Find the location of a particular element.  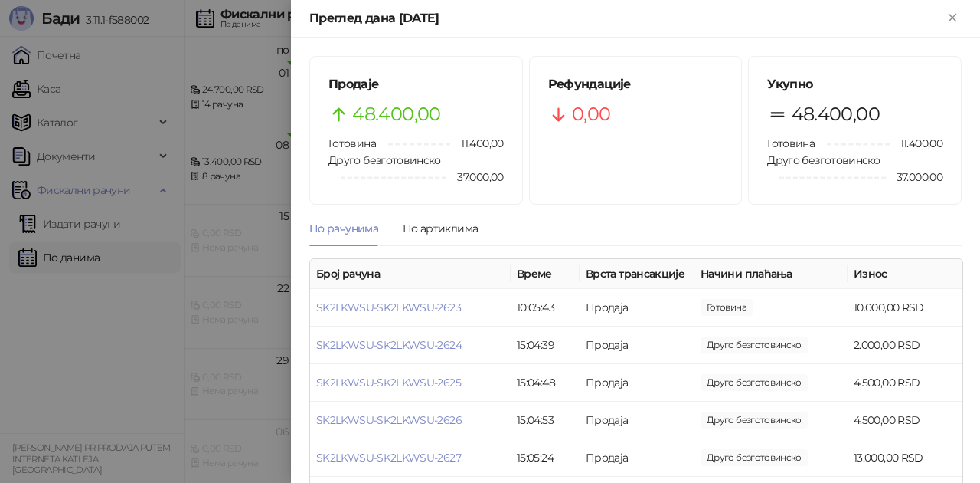

td: 13.000,00 RSD is located at coordinates (904, 457).